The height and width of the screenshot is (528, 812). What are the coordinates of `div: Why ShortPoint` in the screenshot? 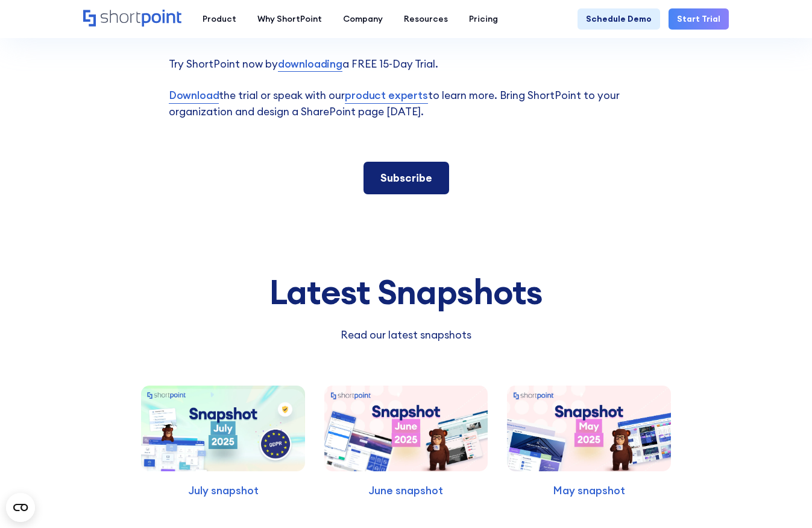 It's located at (290, 18).